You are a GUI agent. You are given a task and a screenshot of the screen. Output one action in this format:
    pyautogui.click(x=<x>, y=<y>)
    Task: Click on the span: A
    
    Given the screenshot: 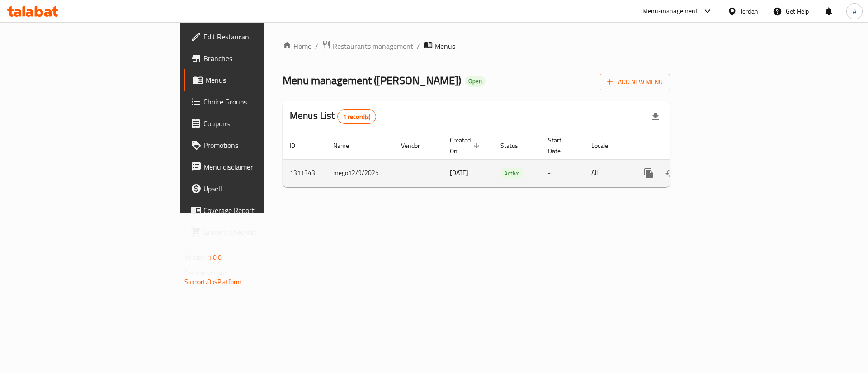 What is the action you would take?
    pyautogui.click(x=854, y=12)
    